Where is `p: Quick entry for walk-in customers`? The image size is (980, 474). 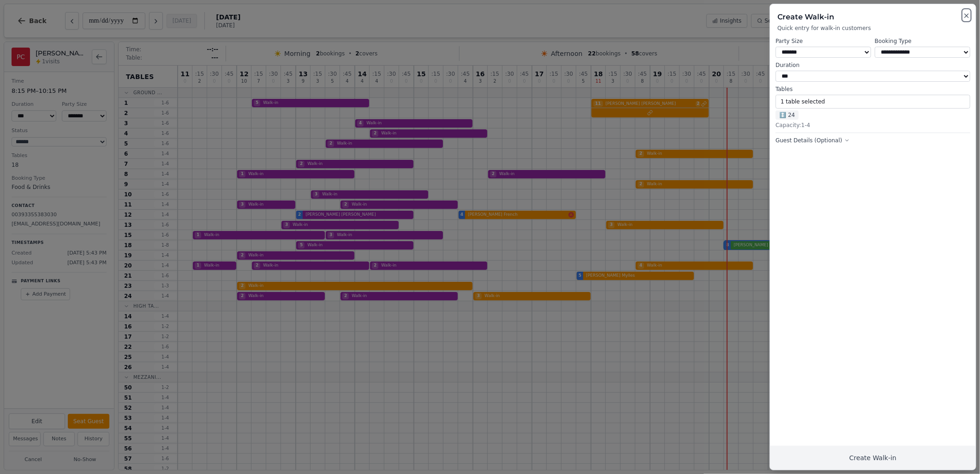 p: Quick entry for walk-in customers is located at coordinates (873, 28).